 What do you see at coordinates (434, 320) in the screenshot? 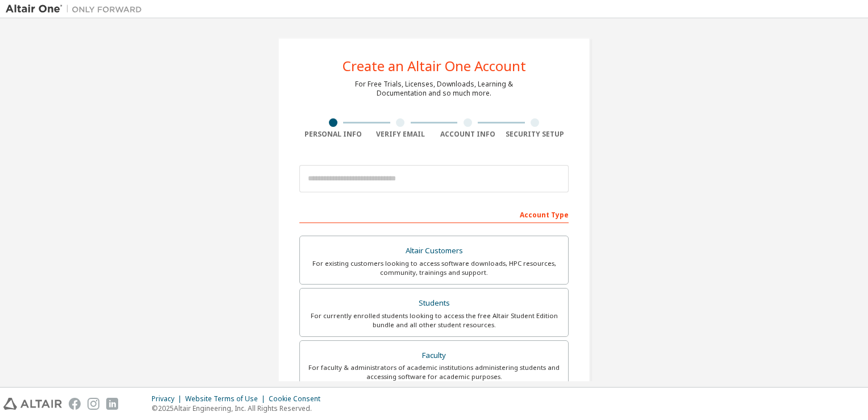
I see `div: For currently enrolled students looking to access the free Altair Student Edition bundle and all ...` at bounding box center [434, 320].